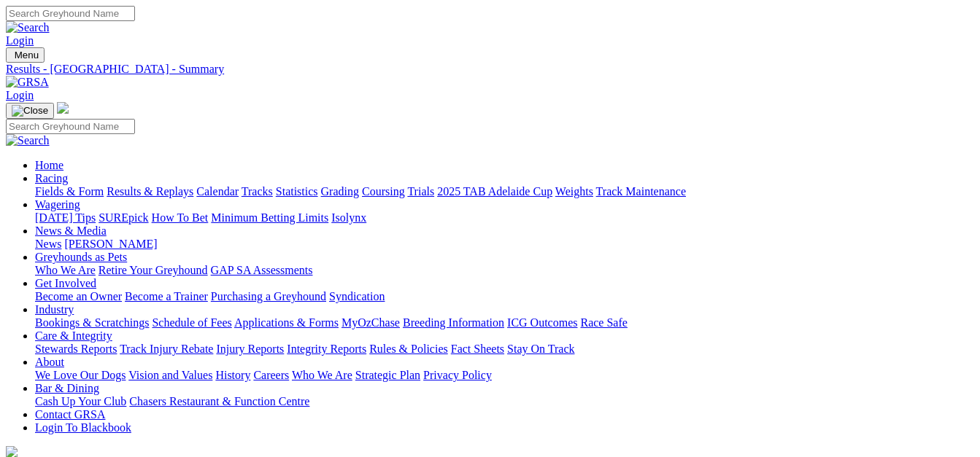 This screenshot has height=457, width=980. I want to click on a: Industry, so click(54, 309).